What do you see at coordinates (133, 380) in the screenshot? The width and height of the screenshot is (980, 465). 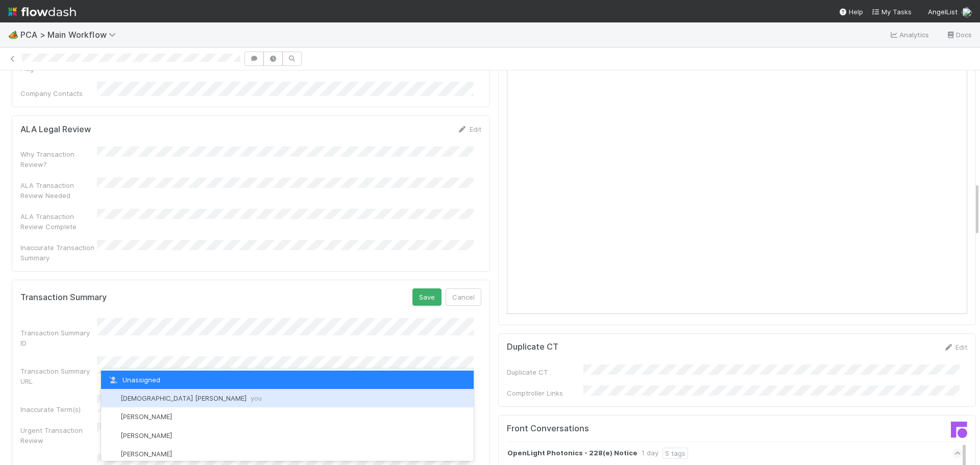 I see `span: Unassigned` at bounding box center [133, 380].